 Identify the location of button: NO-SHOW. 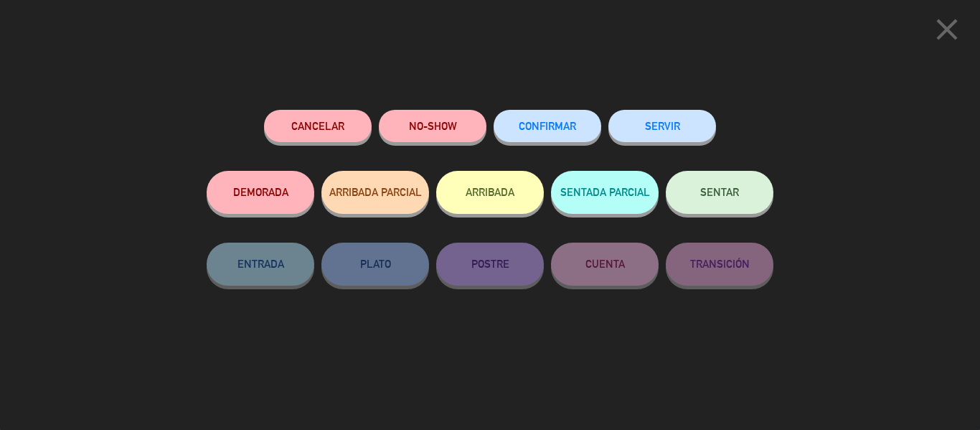
(433, 125).